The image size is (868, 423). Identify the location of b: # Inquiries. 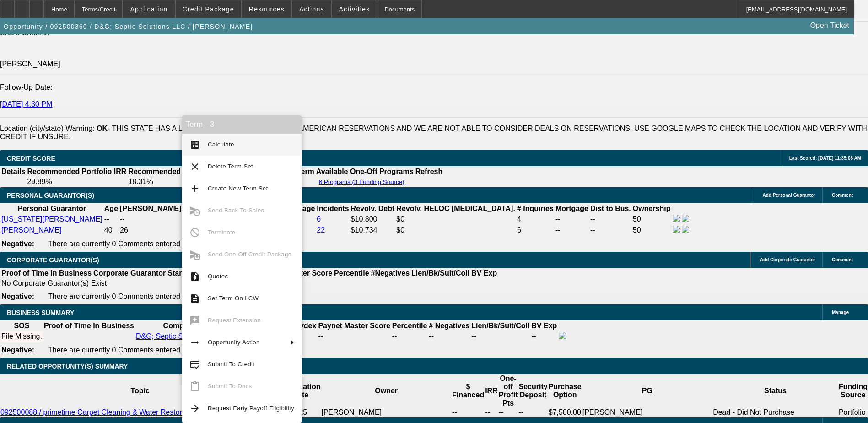
(535, 209).